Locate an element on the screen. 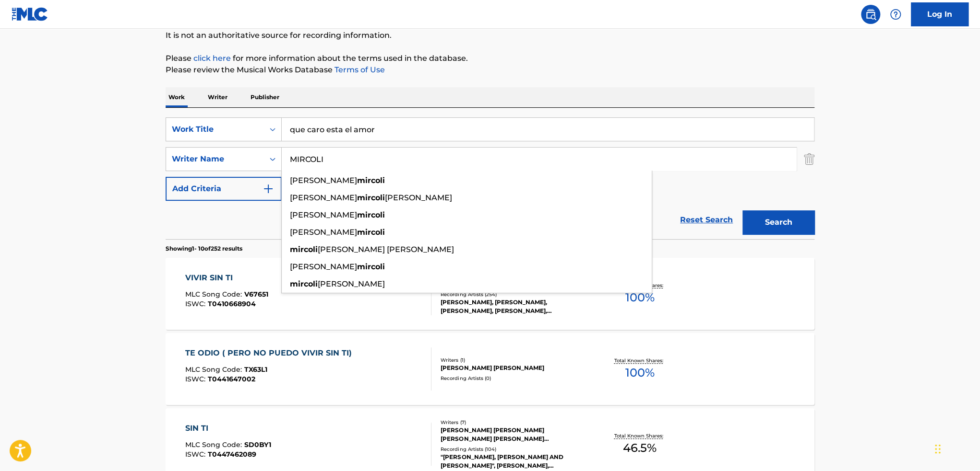 This screenshot has width=980, height=471. a: Reset Search is located at coordinates (707, 220).